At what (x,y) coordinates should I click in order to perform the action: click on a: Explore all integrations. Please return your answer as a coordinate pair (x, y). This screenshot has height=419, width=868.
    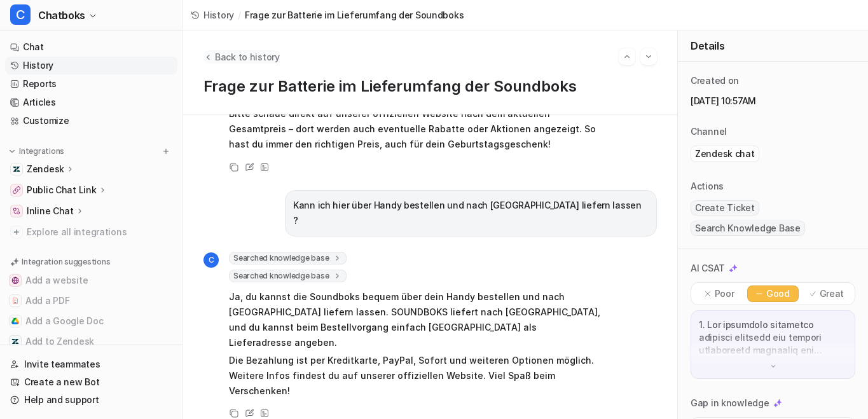
    Looking at the image, I should click on (91, 232).